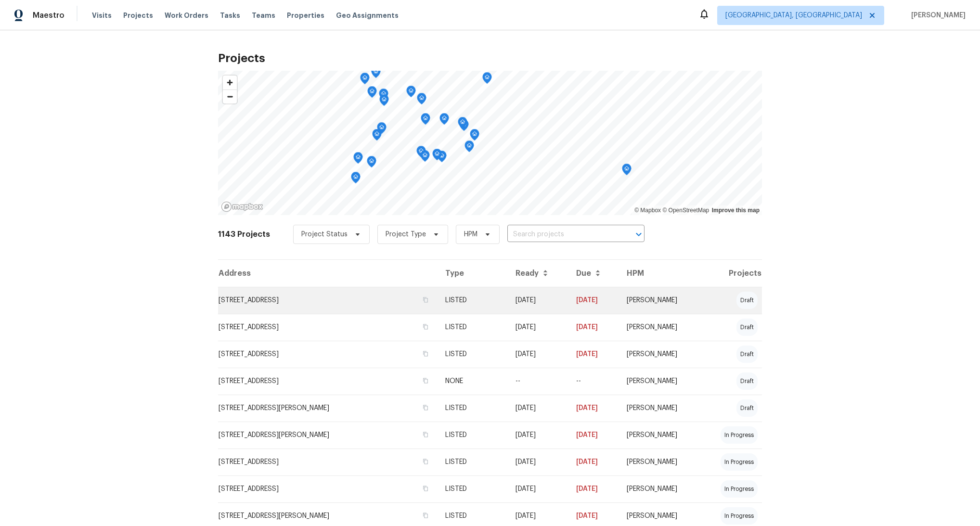  Describe the element at coordinates (639, 235) in the screenshot. I see `button: Open` at that location.